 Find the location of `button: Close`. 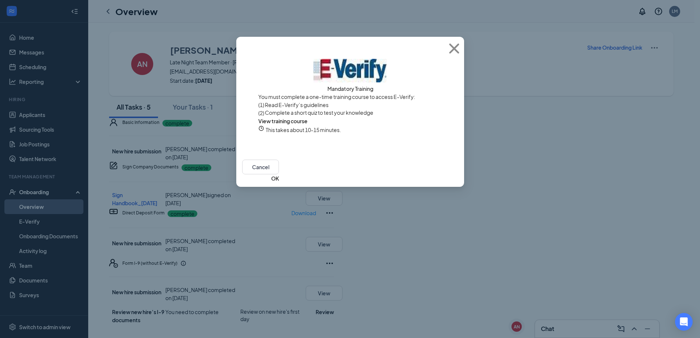

button: Close is located at coordinates (454, 49).